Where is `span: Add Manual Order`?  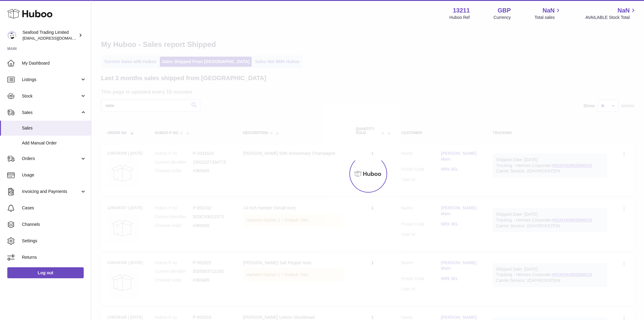 span: Add Manual Order is located at coordinates (54, 142).